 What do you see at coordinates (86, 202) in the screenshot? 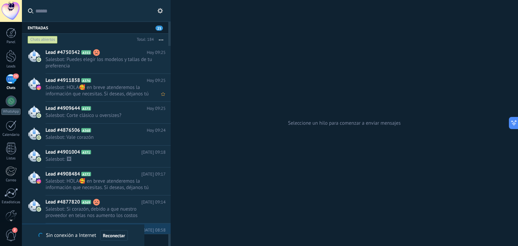
I see `span: A369` at bounding box center [86, 202].